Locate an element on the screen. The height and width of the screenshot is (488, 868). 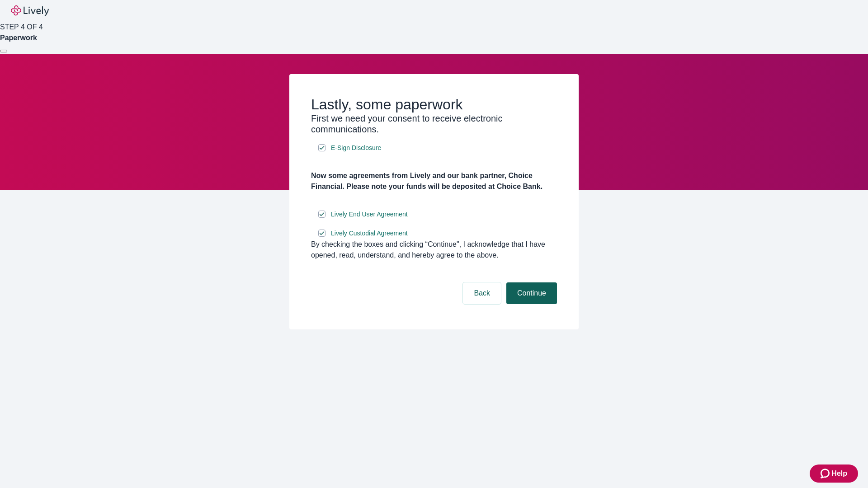
button: Continue is located at coordinates (532, 294).